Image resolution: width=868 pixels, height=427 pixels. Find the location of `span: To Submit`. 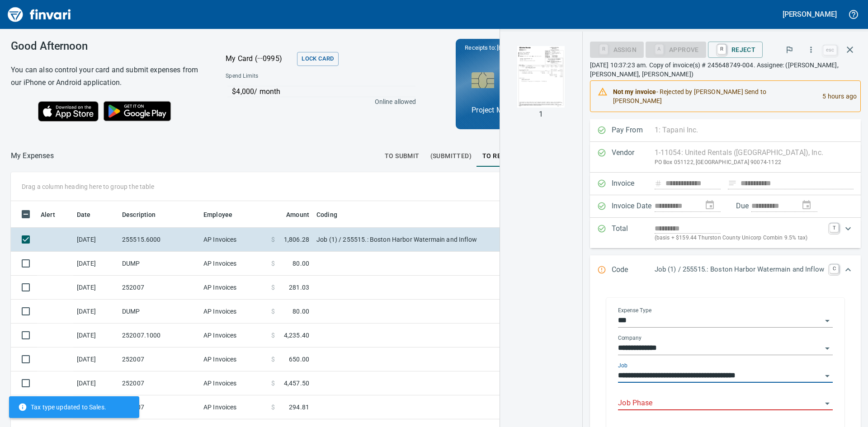

span: To Submit is located at coordinates (402, 156).